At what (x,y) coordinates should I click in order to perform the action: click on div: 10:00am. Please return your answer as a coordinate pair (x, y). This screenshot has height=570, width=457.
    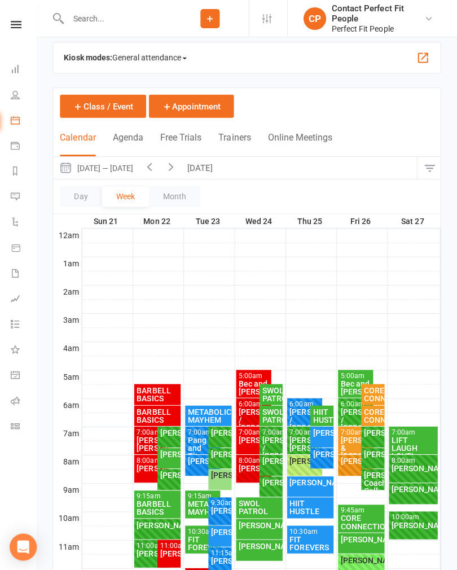
    Looking at the image, I should click on (414, 516).